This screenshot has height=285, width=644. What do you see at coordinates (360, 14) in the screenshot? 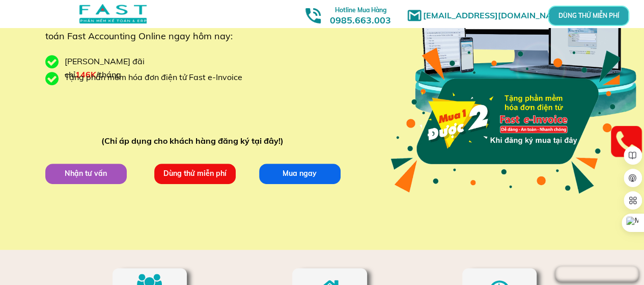
I see `h3: 0985.663.003` at bounding box center [360, 14].